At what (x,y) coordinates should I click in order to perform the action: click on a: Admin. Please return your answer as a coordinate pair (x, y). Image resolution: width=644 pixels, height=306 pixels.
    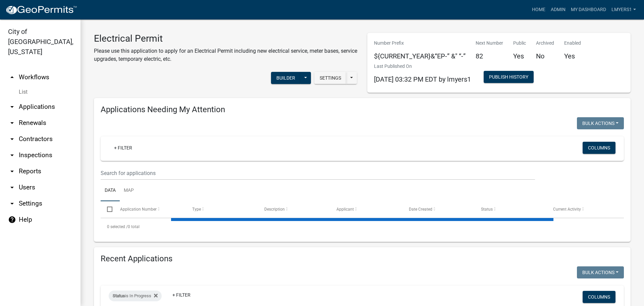
    Looking at the image, I should click on (558, 10).